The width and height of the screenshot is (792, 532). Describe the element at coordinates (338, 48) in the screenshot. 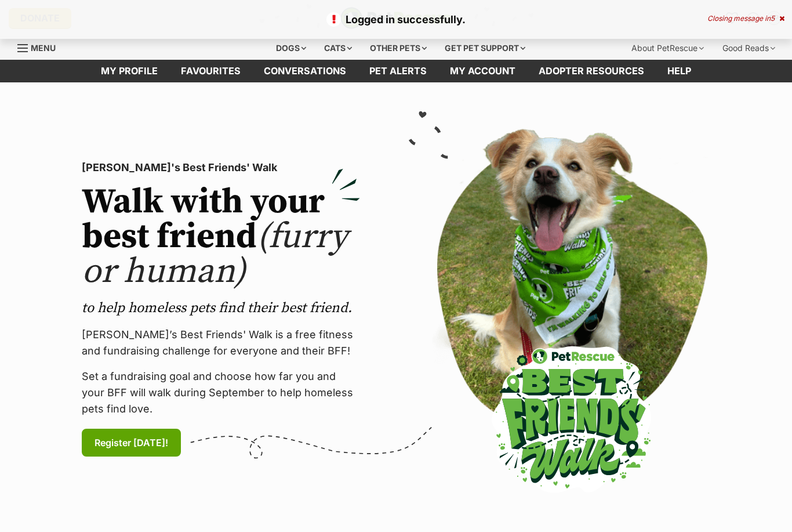

I see `div: Cats` at that location.